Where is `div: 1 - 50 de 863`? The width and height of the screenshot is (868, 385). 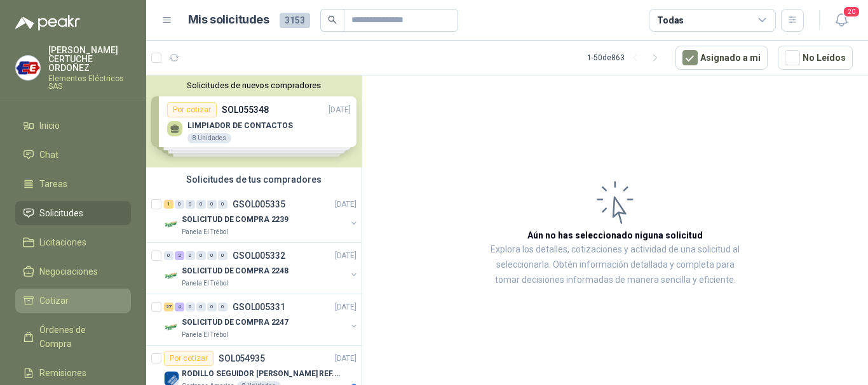 div: 1 - 50 de 863 is located at coordinates (626, 58).